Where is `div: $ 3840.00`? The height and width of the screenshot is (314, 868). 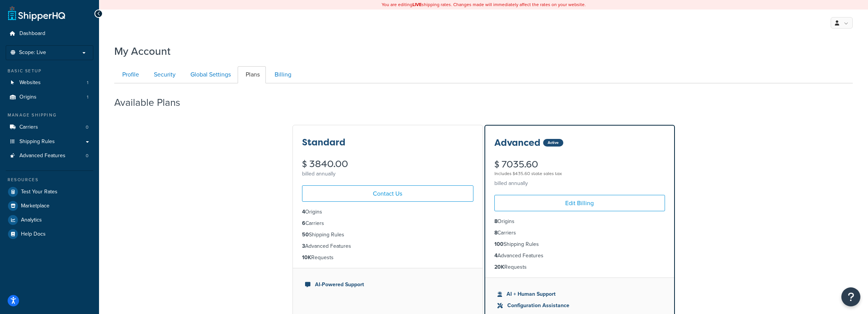 div: $ 3840.00 is located at coordinates (388, 164).